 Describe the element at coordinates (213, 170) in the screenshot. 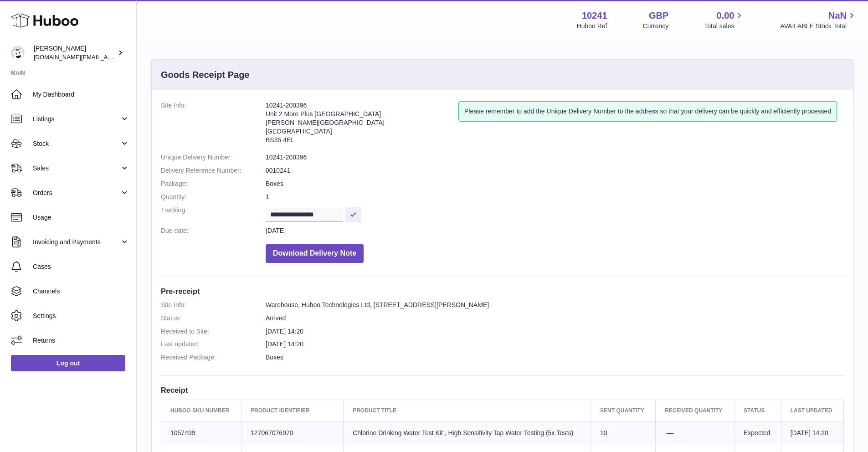

I see `dt: Delivery Reference Number:` at that location.